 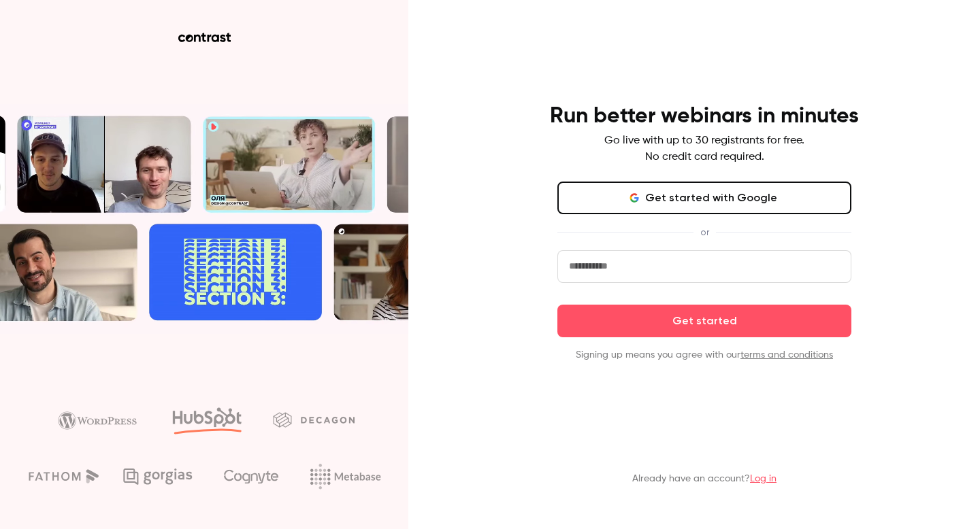 I want to click on p: Already have an account?, so click(x=704, y=479).